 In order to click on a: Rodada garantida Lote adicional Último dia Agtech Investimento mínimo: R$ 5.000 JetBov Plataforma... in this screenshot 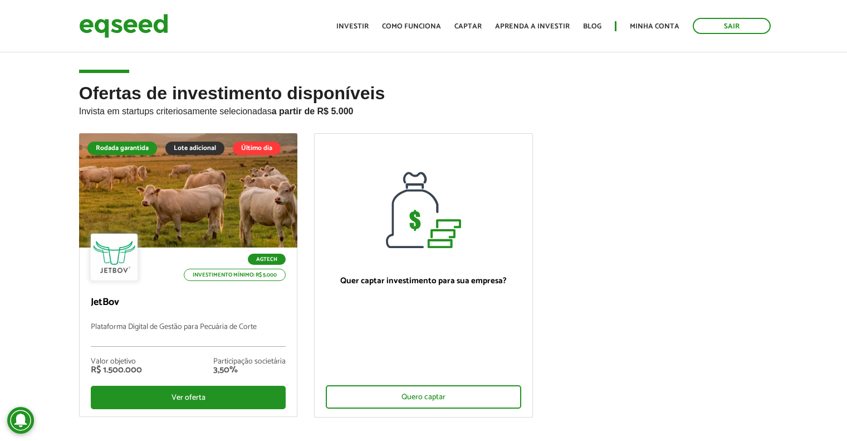, I will do `click(188, 275)`.